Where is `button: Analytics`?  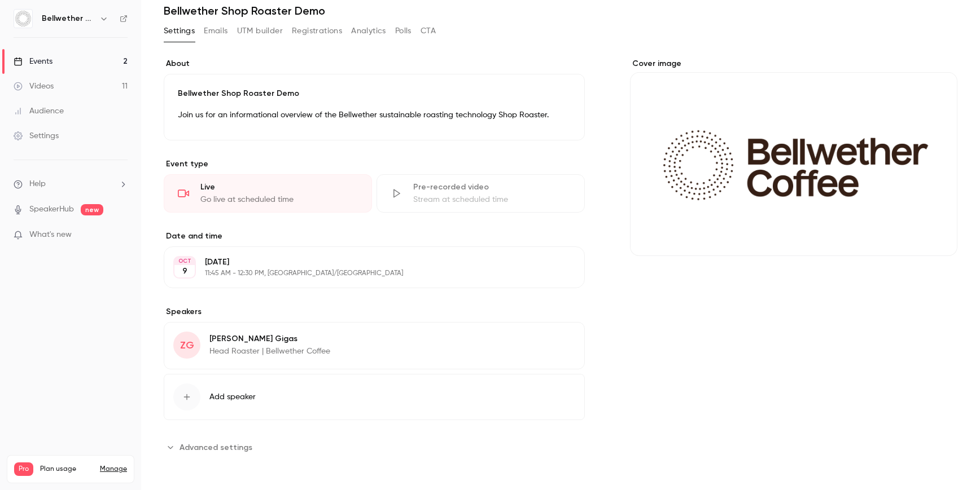
button: Analytics is located at coordinates (369, 31).